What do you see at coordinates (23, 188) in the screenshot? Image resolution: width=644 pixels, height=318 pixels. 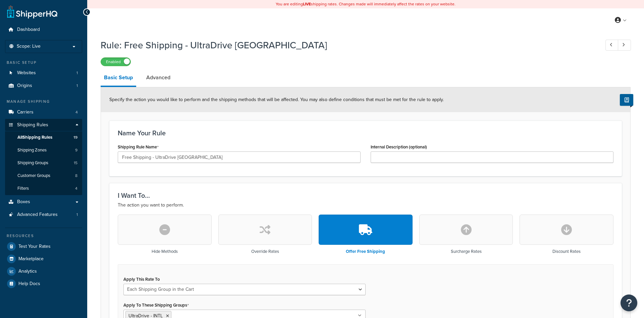 I see `span: Filters` at bounding box center [23, 188].